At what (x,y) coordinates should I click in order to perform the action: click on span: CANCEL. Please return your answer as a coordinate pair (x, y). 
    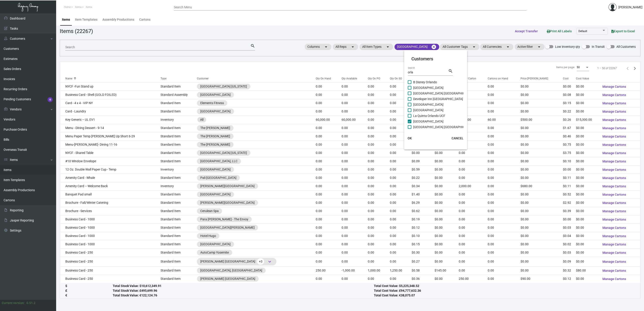
    Looking at the image, I should click on (457, 138).